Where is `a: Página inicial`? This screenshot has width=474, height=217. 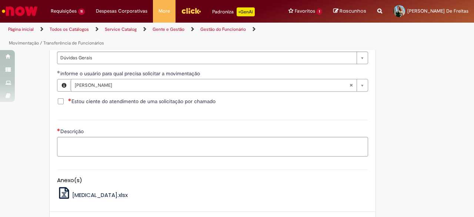 a: Página inicial is located at coordinates (21, 29).